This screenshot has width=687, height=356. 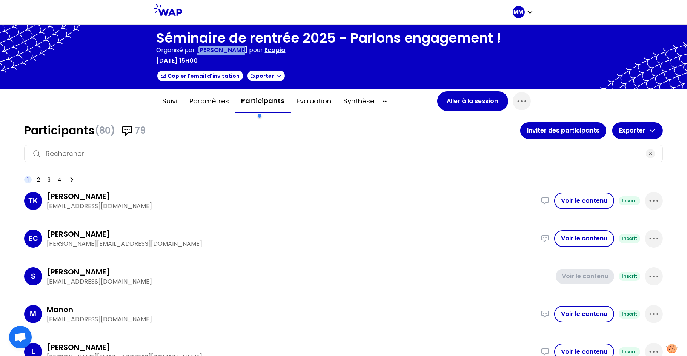 What do you see at coordinates (256, 50) in the screenshot?
I see `p: pour` at bounding box center [256, 50].